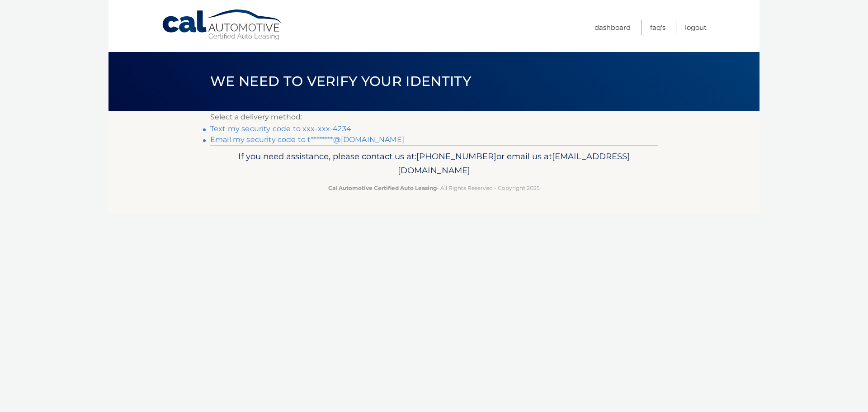 The width and height of the screenshot is (868, 412). Describe the element at coordinates (434, 164) in the screenshot. I see `p: If you need assistance, please contact us at: or email us at` at that location.